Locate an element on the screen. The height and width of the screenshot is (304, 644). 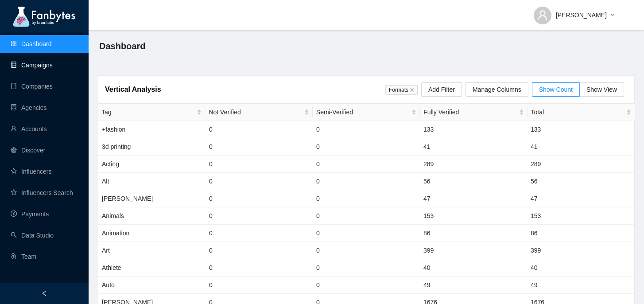
td: Alt is located at coordinates (152, 181).